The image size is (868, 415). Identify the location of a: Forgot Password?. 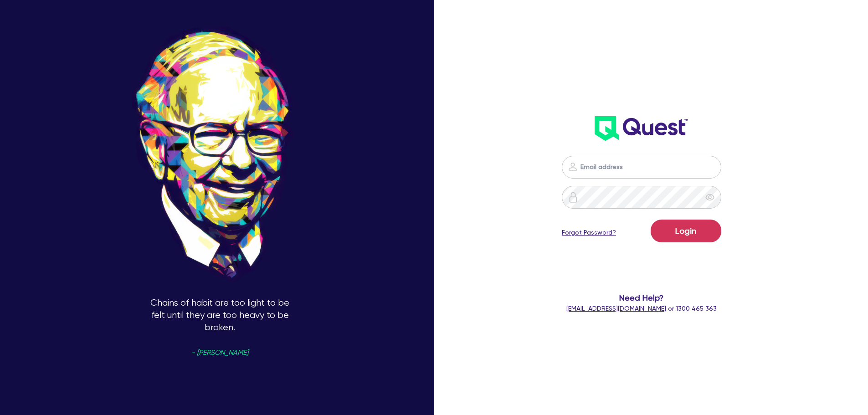
(589, 232).